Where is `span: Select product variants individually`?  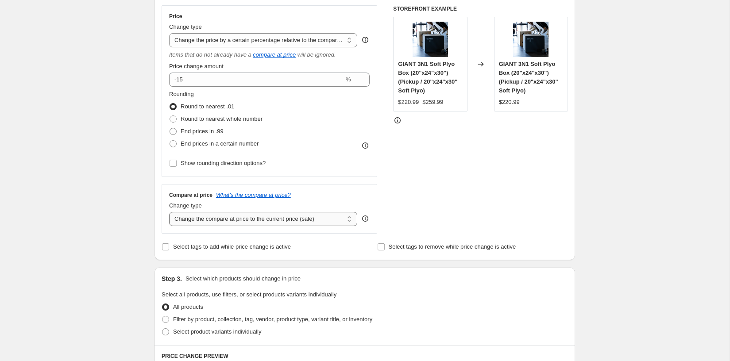
span: Select product variants individually is located at coordinates (217, 332).